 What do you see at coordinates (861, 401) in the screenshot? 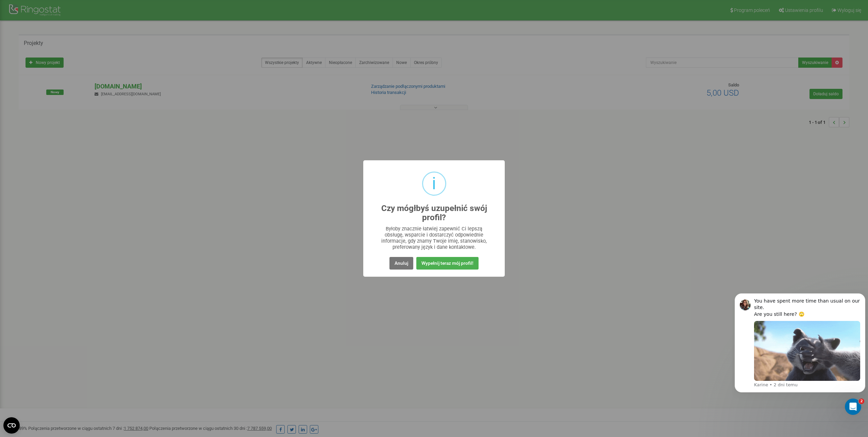
I see `span: 2` at bounding box center [861, 401].